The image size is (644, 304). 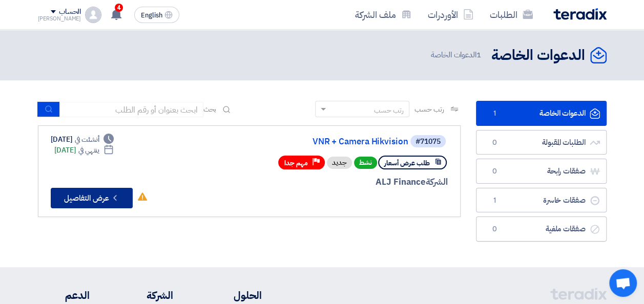 What do you see at coordinates (623, 283) in the screenshot?
I see `a: Open chat` at bounding box center [623, 283].